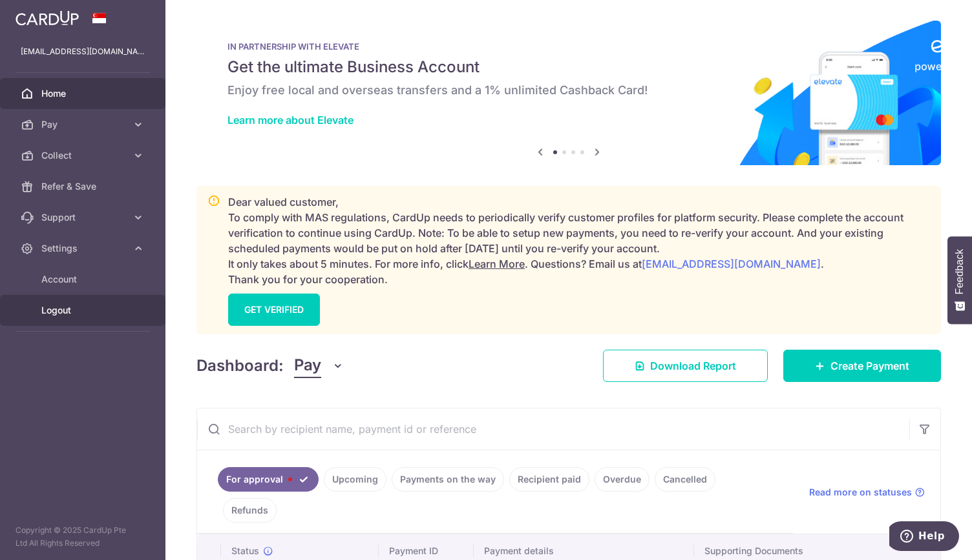 The height and width of the screenshot is (560, 972). Describe the element at coordinates (550, 480) in the screenshot. I see `a: Recipient paid` at that location.